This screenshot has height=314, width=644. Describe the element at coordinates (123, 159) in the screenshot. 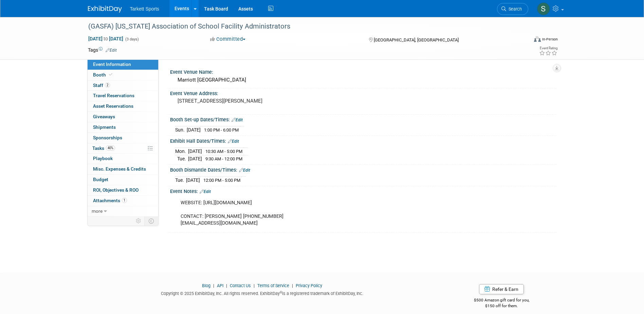

I see `a: Playbook` at that location.